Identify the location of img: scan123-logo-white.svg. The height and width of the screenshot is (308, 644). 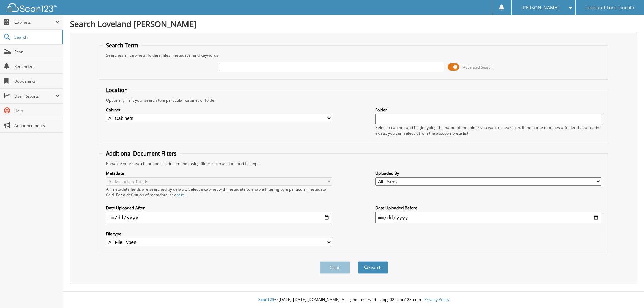
(32, 7).